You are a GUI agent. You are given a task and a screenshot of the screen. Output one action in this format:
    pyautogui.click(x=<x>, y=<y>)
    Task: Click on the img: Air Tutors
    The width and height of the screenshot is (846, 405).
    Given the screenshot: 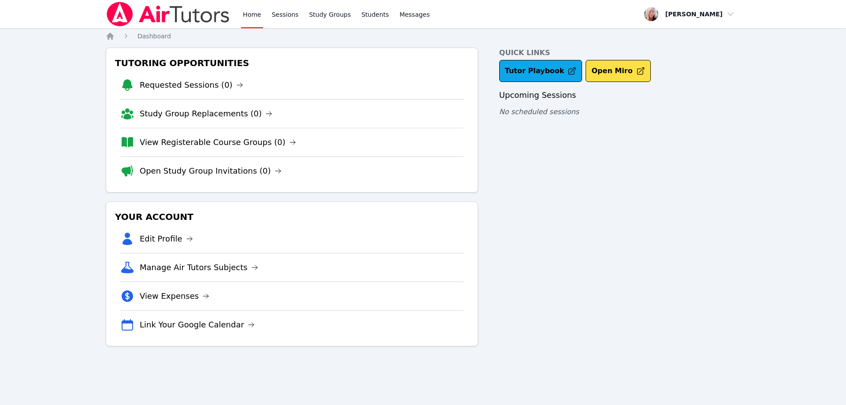 What is the action you would take?
    pyautogui.click(x=168, y=14)
    